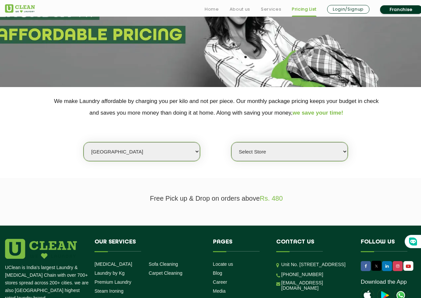 This screenshot has width=421, height=298. What do you see at coordinates (211, 9) in the screenshot?
I see `a: Home` at bounding box center [211, 9].